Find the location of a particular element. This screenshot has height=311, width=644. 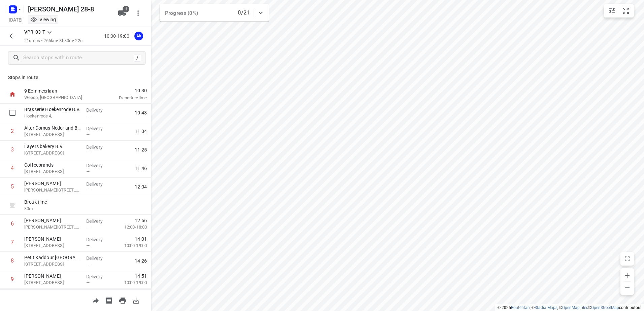

button: 1 is located at coordinates (122, 13).